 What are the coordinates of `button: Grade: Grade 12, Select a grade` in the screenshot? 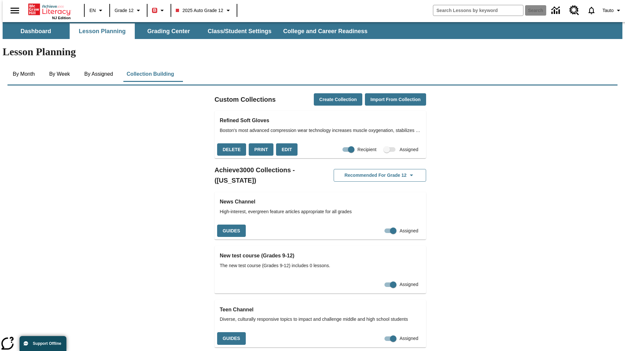 It's located at (128, 10).